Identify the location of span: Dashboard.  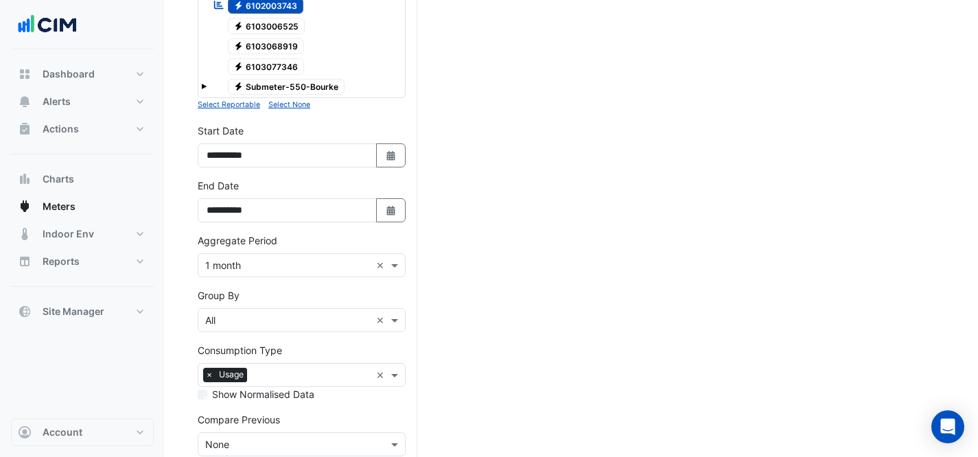
(69, 74).